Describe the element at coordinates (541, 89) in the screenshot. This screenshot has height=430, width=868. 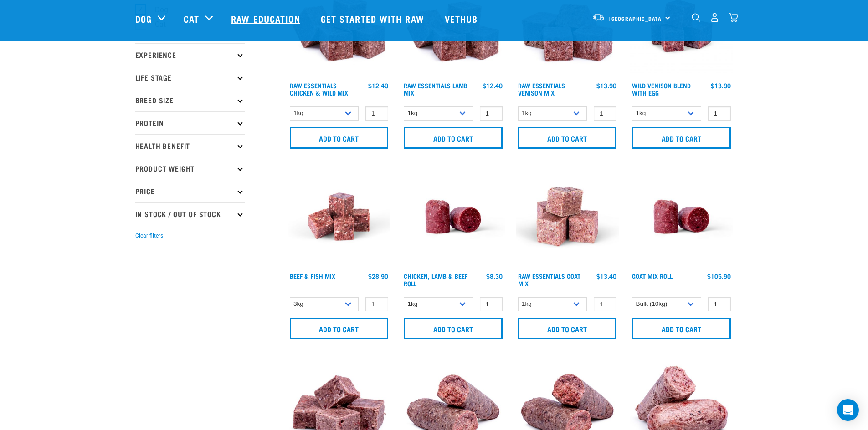
I see `a: Raw Essentials Venison Mix` at that location.